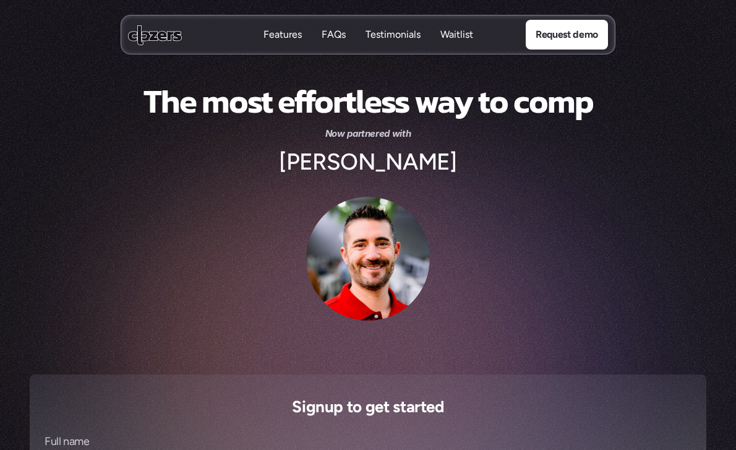 The image size is (736, 450). Describe the element at coordinates (566, 35) in the screenshot. I see `p: Request demo` at that location.